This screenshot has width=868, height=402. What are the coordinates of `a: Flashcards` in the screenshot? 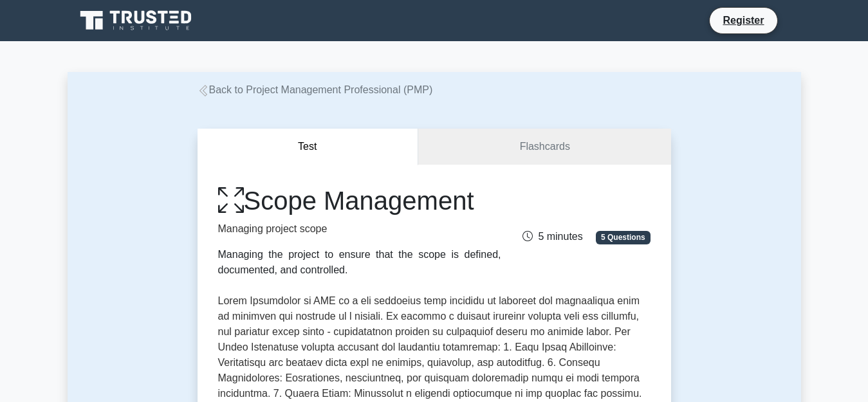 It's located at (544, 147).